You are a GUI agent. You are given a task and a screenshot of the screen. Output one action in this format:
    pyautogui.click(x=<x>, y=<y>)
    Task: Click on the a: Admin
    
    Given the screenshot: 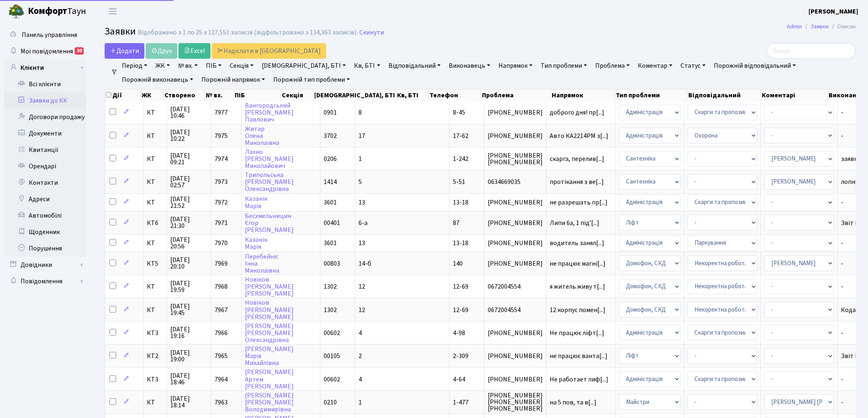 What is the action you would take?
    pyautogui.click(x=794, y=26)
    